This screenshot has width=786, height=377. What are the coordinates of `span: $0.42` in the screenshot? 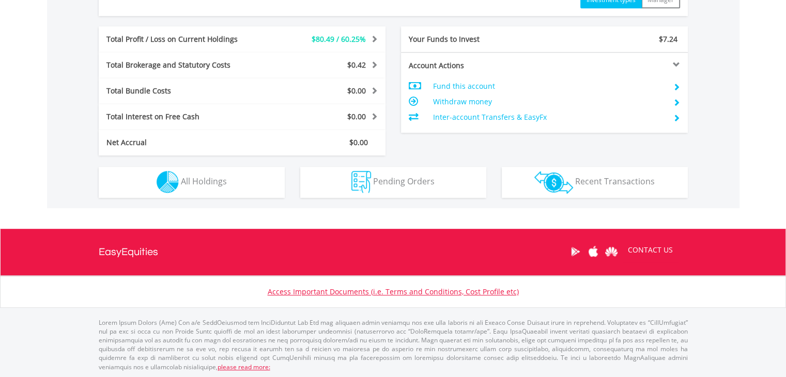 It's located at (357, 65).